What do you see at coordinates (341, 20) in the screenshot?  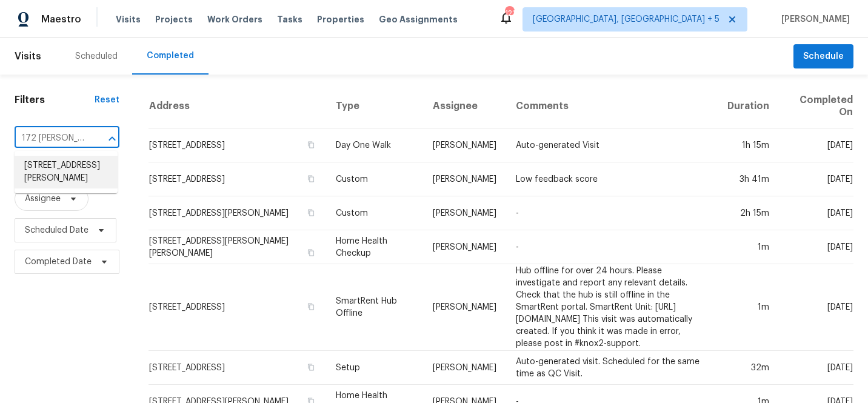 I see `span: Properties` at bounding box center [341, 20].